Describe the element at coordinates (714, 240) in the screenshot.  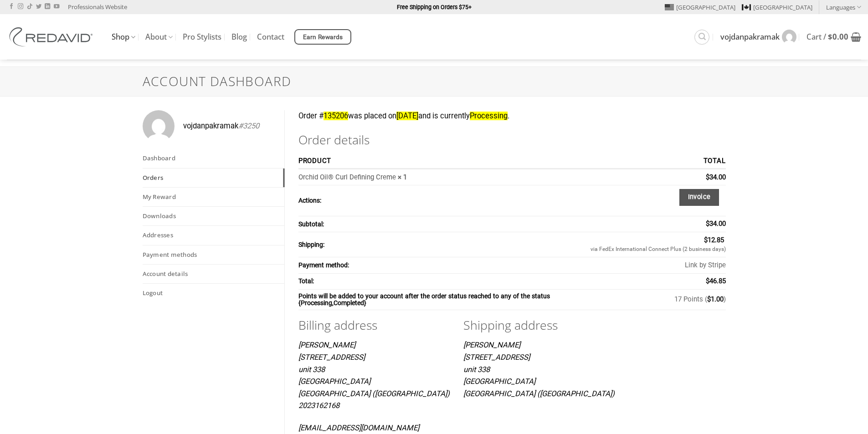
I see `span: 12.85` at that location.